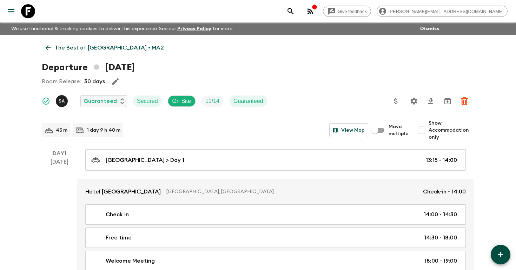  What do you see at coordinates (212, 101) in the screenshot?
I see `p: 11 / 14` at bounding box center [212, 101].